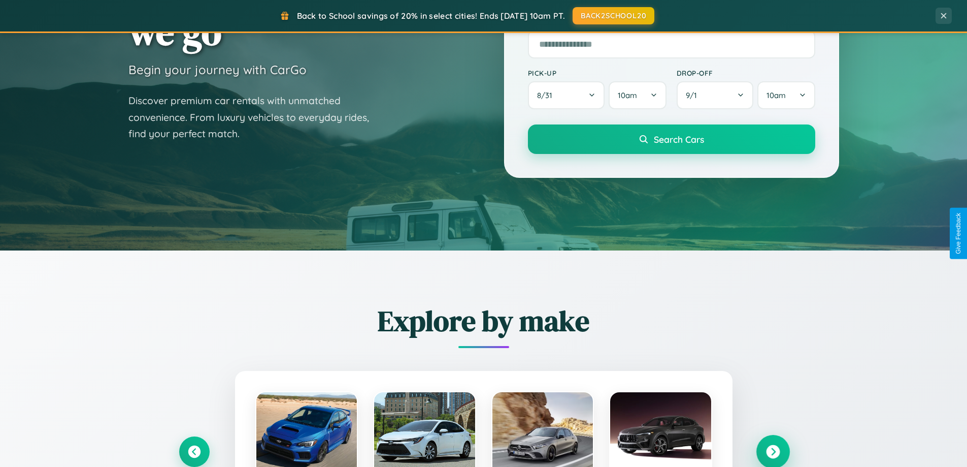 Image resolution: width=967 pixels, height=467 pixels. What do you see at coordinates (484, 320) in the screenshot?
I see `h2: Explore by make` at bounding box center [484, 320].